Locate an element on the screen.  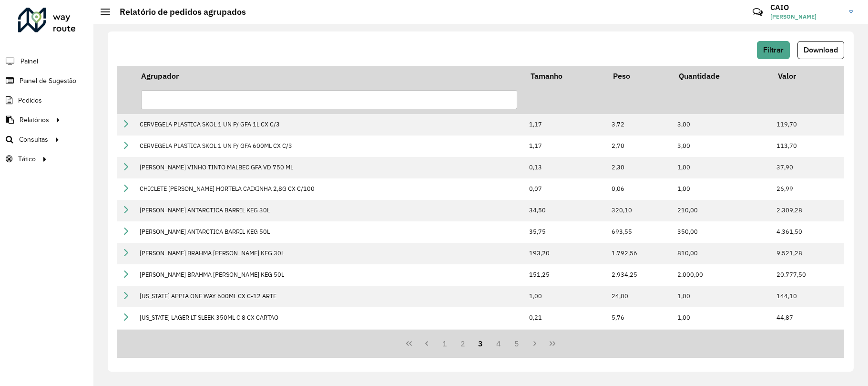
td: 44,87 is located at coordinates (808, 318).